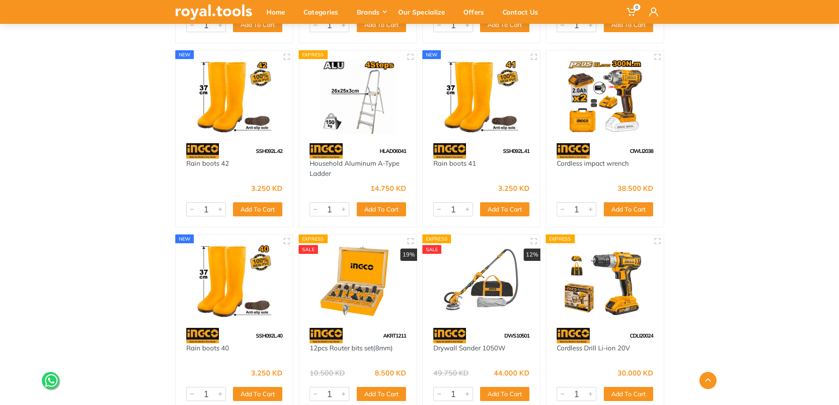 The width and height of the screenshot is (839, 405). Describe the element at coordinates (354, 168) in the screenshot. I see `a: Household Aluminum A-Type Ladder` at that location.